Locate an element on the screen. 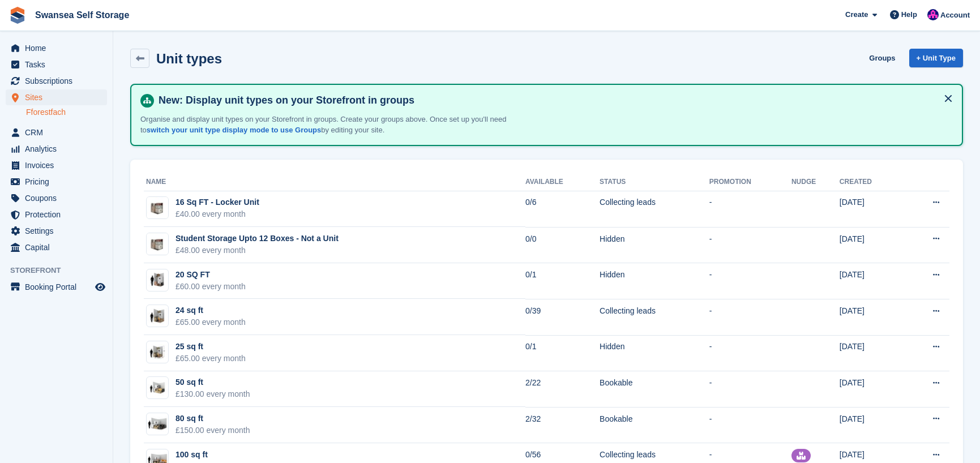  div: 20 SQ FT is located at coordinates (210, 274).